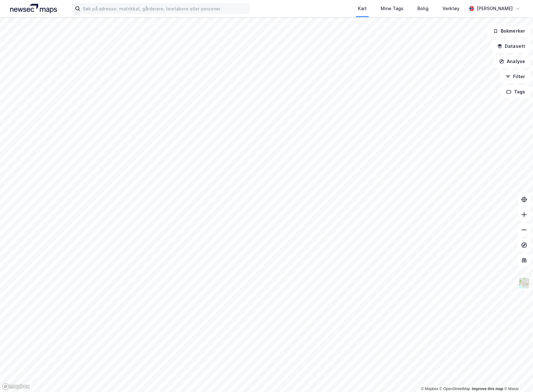  Describe the element at coordinates (392, 9) in the screenshot. I see `div: Mine Tags` at that location.